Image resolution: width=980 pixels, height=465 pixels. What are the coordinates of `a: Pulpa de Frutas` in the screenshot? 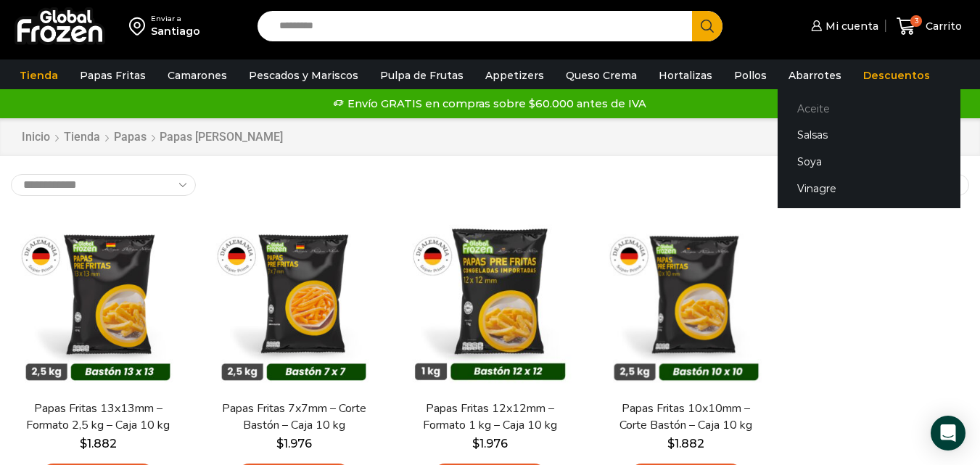 It's located at (421, 76).